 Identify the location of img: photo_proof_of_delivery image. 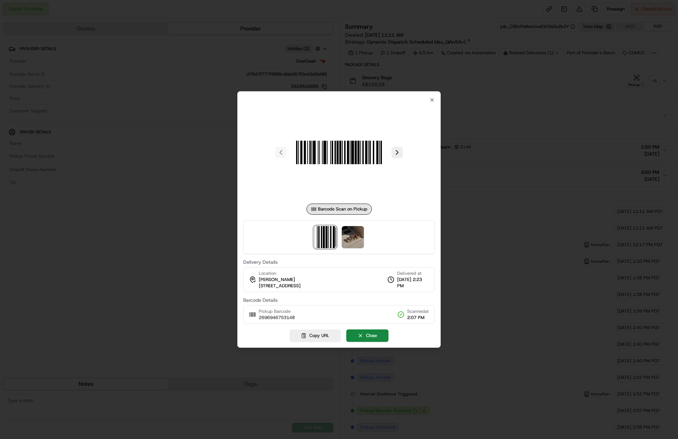
(353, 237).